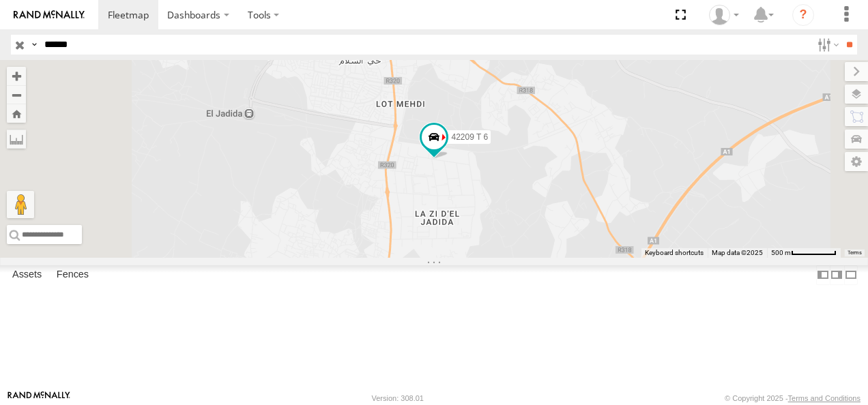  I want to click on button: Drag Pegman onto the map to open Street View, so click(21, 204).